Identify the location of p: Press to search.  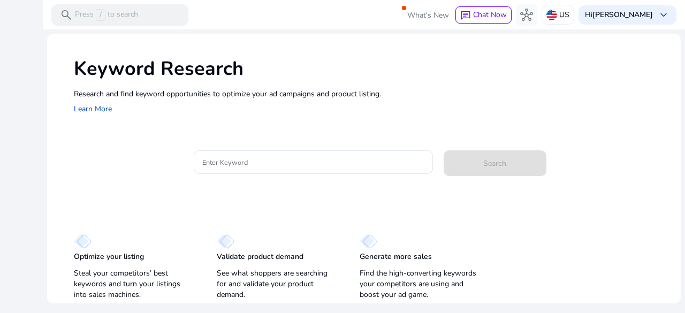
(106, 15).